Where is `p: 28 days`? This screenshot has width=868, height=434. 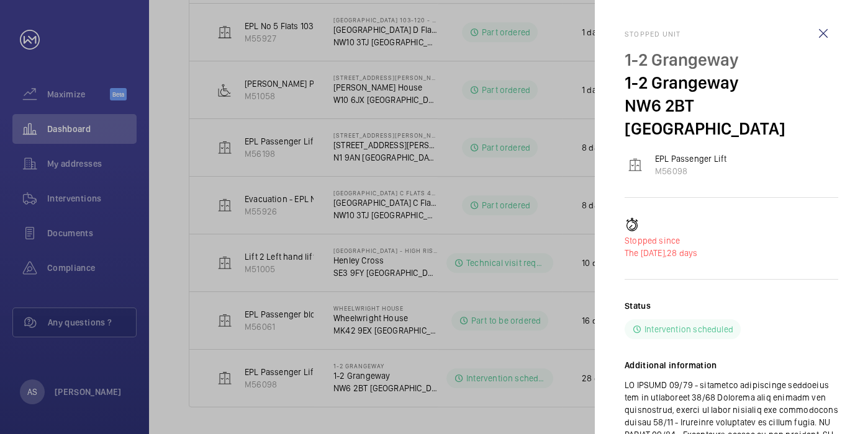 p: 28 days is located at coordinates (732, 253).